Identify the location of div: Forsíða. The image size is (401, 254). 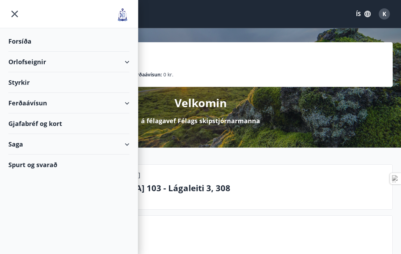
(69, 41).